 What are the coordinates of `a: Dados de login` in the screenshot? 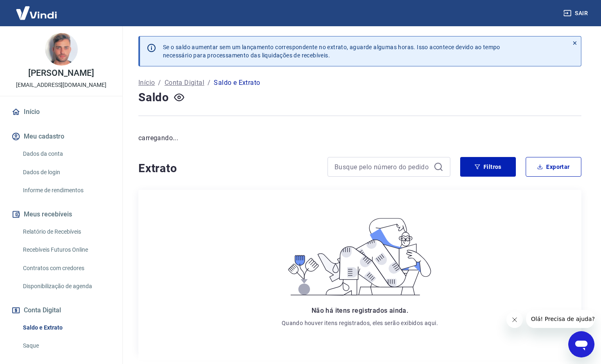 It's located at (66, 172).